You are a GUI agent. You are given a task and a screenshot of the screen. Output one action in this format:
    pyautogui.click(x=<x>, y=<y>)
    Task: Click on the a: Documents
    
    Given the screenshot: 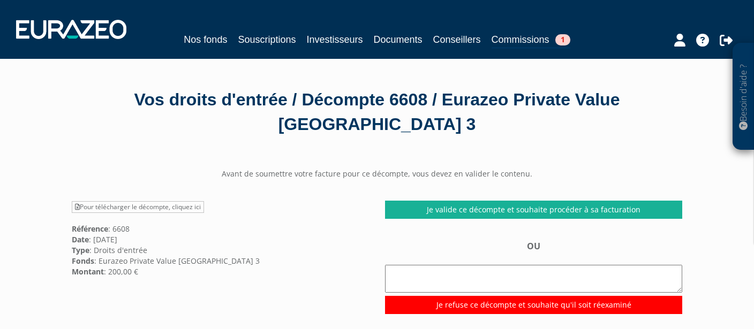 What is the action you would take?
    pyautogui.click(x=398, y=40)
    